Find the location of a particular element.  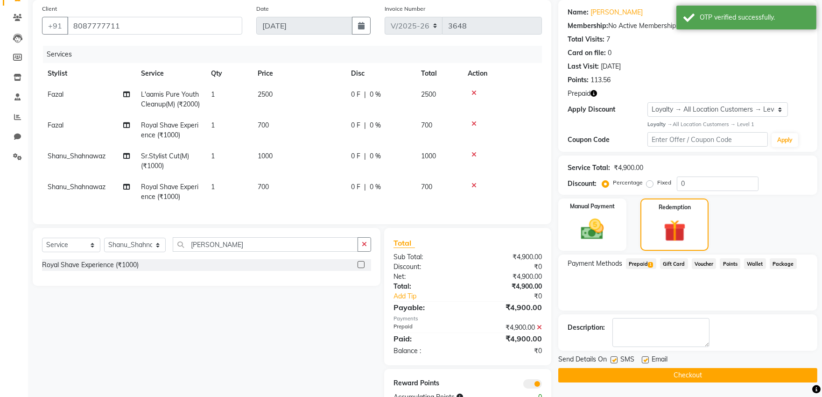

label: Manual Payment is located at coordinates (592, 206).